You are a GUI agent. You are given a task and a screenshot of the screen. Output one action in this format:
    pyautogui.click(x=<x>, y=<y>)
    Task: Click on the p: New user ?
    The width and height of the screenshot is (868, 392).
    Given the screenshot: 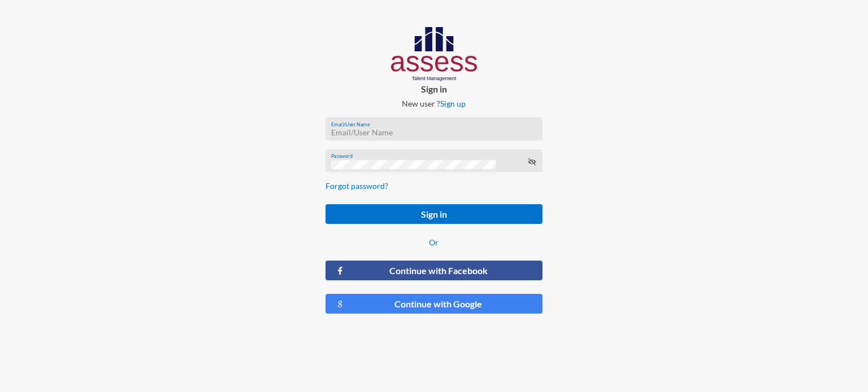 What is the action you would take?
    pyautogui.click(x=434, y=103)
    